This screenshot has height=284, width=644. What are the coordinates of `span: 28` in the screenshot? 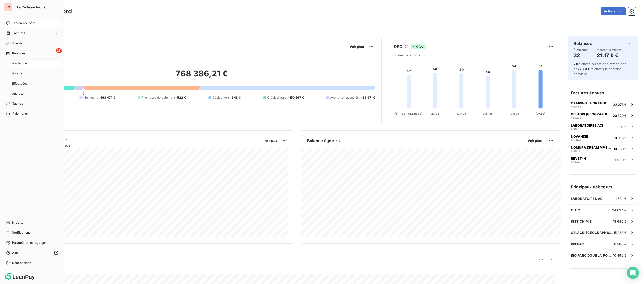 It's located at (59, 50).